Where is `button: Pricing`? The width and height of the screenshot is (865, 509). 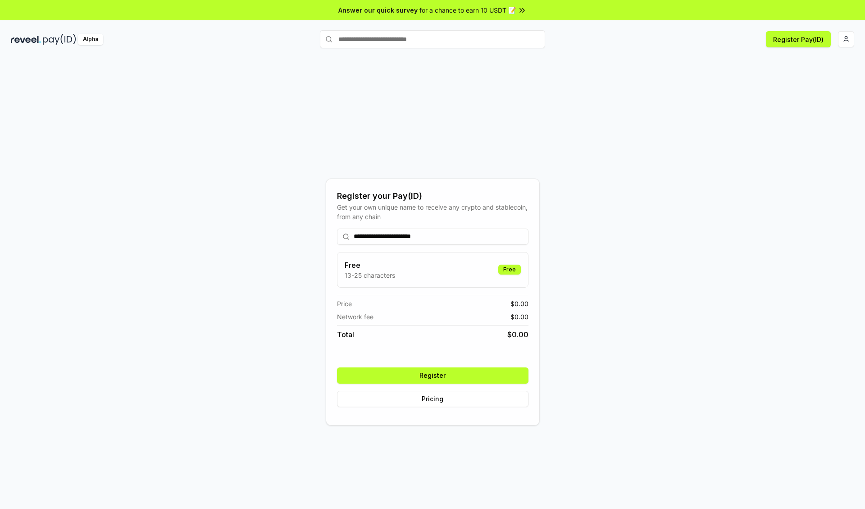 button: Pricing is located at coordinates (433, 399).